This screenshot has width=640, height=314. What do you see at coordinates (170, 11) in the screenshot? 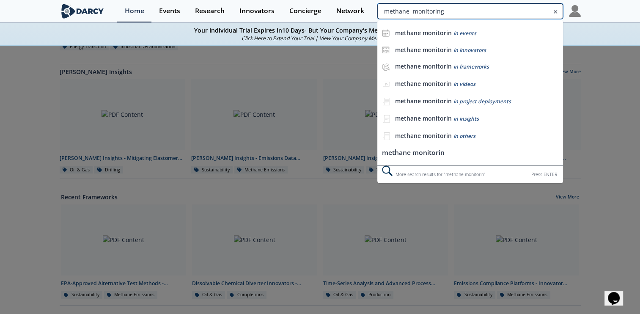
I see `div: Events` at bounding box center [170, 11].